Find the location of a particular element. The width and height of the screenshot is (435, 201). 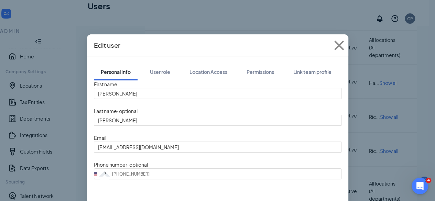

span: Email is located at coordinates (100, 138).